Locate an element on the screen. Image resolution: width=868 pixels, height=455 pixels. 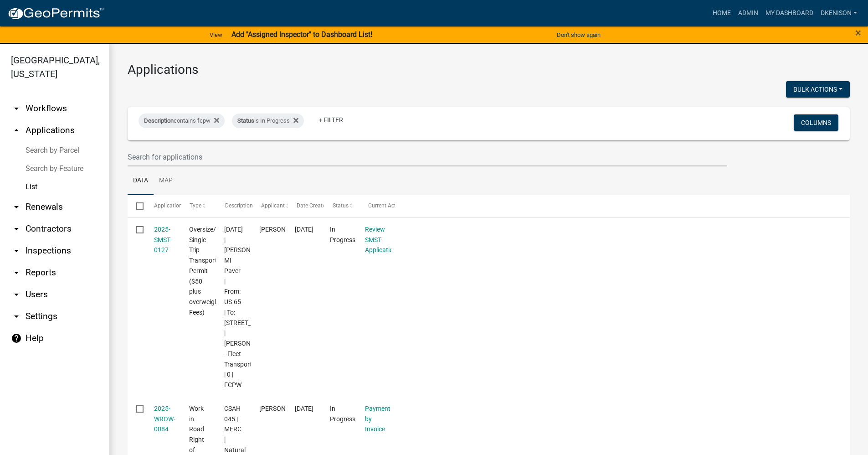
h3: Applications is located at coordinates (489, 70).